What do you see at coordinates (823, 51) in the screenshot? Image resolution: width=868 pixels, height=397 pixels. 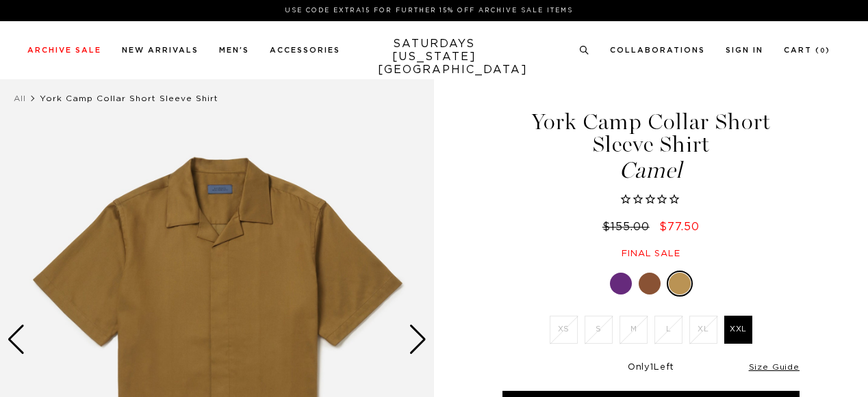 I see `small: 0` at bounding box center [823, 51].